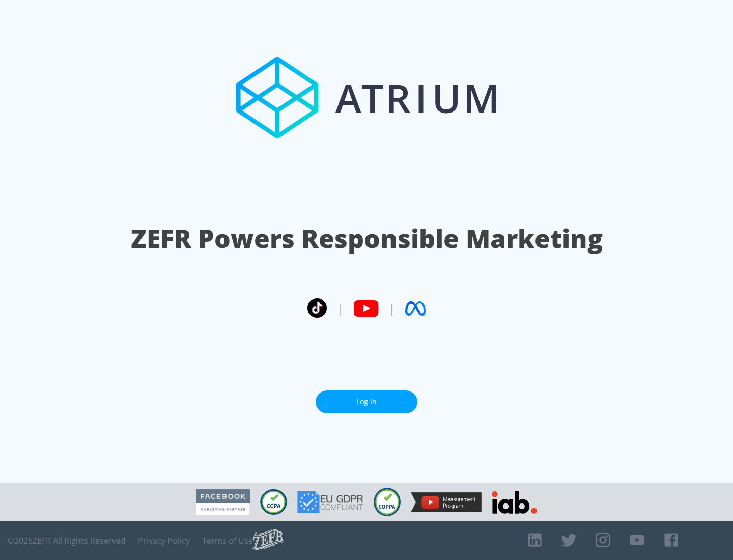  I want to click on img: COPPA Compliant, so click(387, 502).